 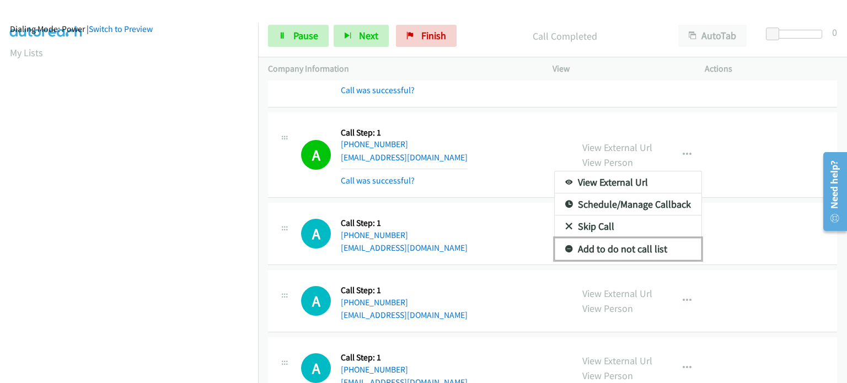 What do you see at coordinates (628, 204) in the screenshot?
I see `a: Schedule/Manage Callback` at bounding box center [628, 204].